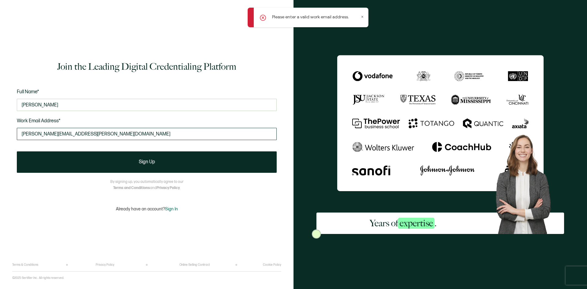 The height and width of the screenshot is (289, 587). I want to click on img: Sertifier Signup, so click(316, 234).